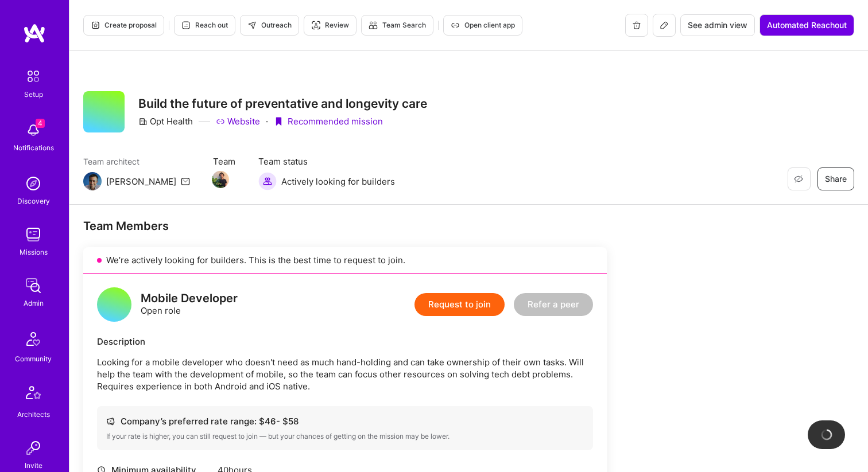 Image resolution: width=868 pixels, height=472 pixels. What do you see at coordinates (123, 25) in the screenshot?
I see `span: Create proposal` at bounding box center [123, 25].